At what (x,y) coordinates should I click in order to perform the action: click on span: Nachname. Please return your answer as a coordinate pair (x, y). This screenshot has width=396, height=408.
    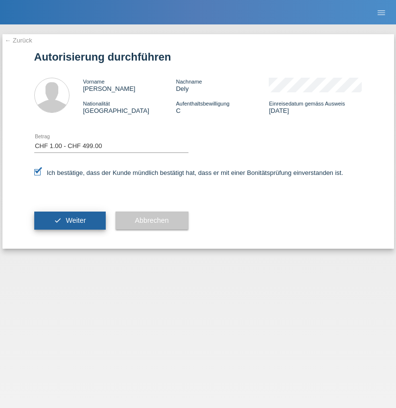
    Looking at the image, I should click on (188, 82).